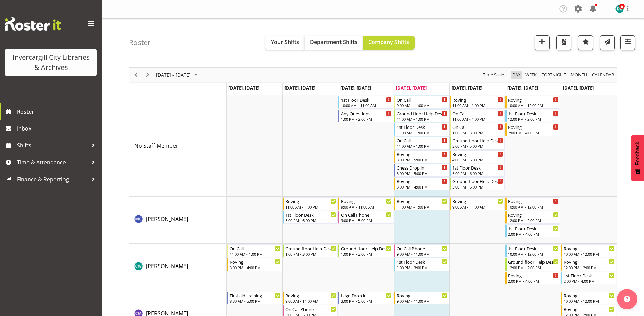  What do you see at coordinates (422, 187) in the screenshot?
I see `div: 3:00 PM - 4:00 PM` at bounding box center [422, 187].